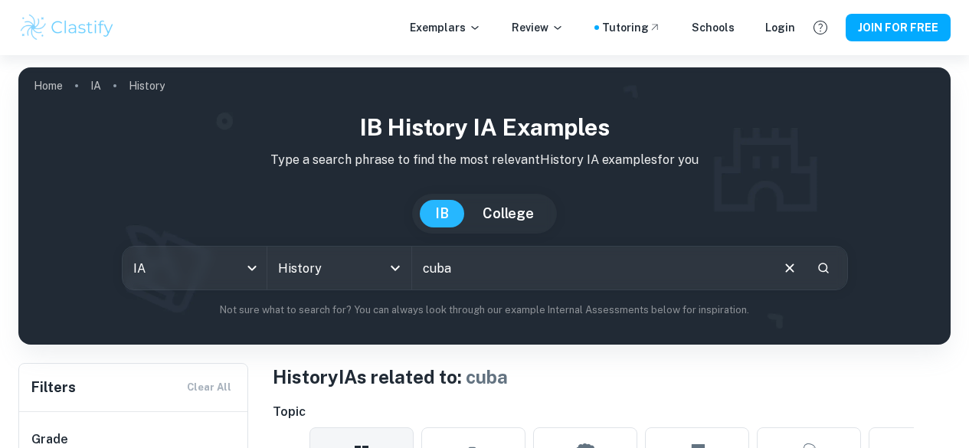 This screenshot has height=448, width=969. Describe the element at coordinates (395, 268) in the screenshot. I see `button: Open` at that location.